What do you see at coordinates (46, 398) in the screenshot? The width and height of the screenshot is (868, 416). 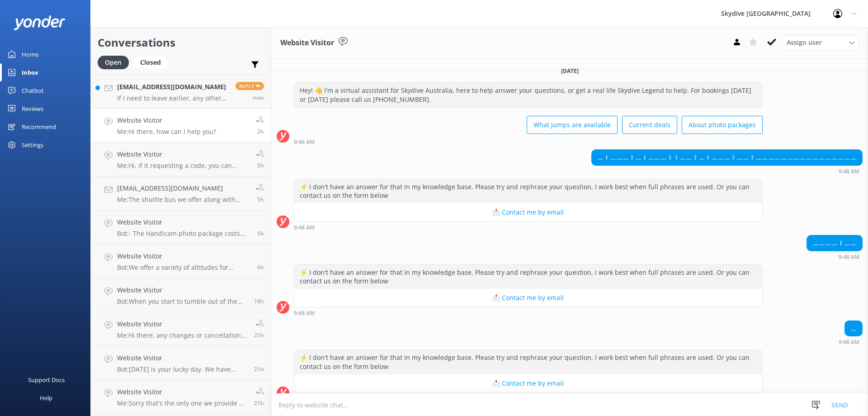 I see `div: Help` at bounding box center [46, 398].